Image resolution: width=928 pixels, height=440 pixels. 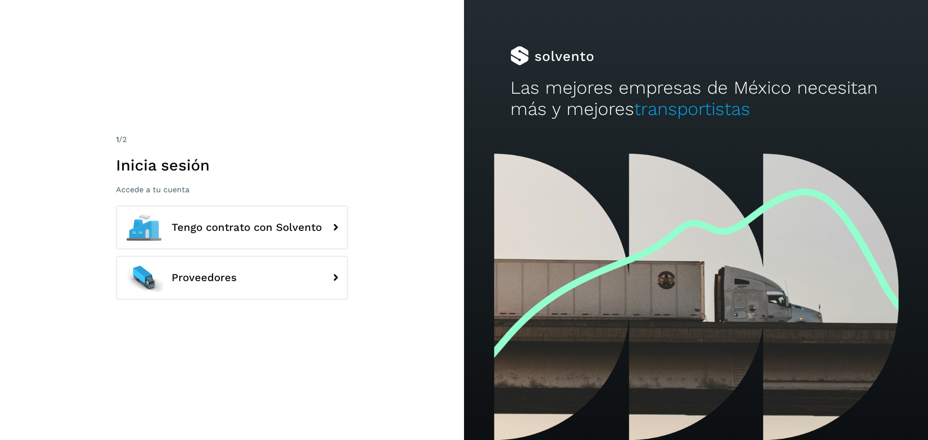 What do you see at coordinates (692, 109) in the screenshot?
I see `span: transportistas` at bounding box center [692, 109].